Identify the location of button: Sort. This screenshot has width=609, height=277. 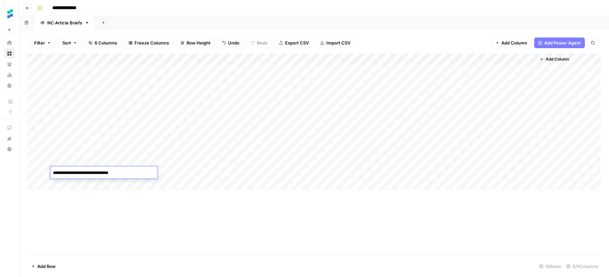
(70, 43).